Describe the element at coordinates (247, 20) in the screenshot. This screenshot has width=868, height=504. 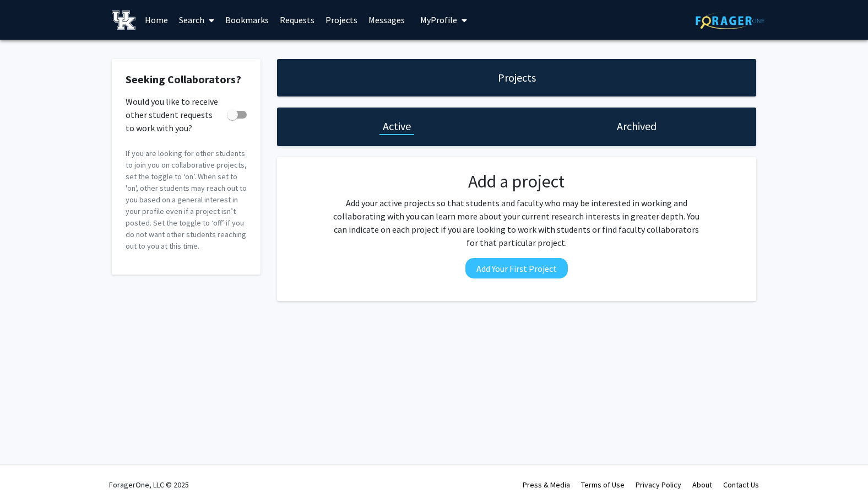
I see `a: Bookmarks` at that location.